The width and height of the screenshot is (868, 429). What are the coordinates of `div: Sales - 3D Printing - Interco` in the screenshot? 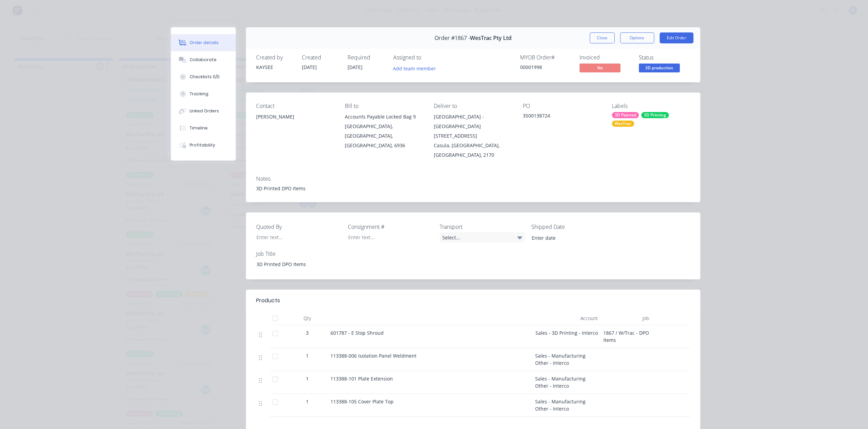 It's located at (566, 336).